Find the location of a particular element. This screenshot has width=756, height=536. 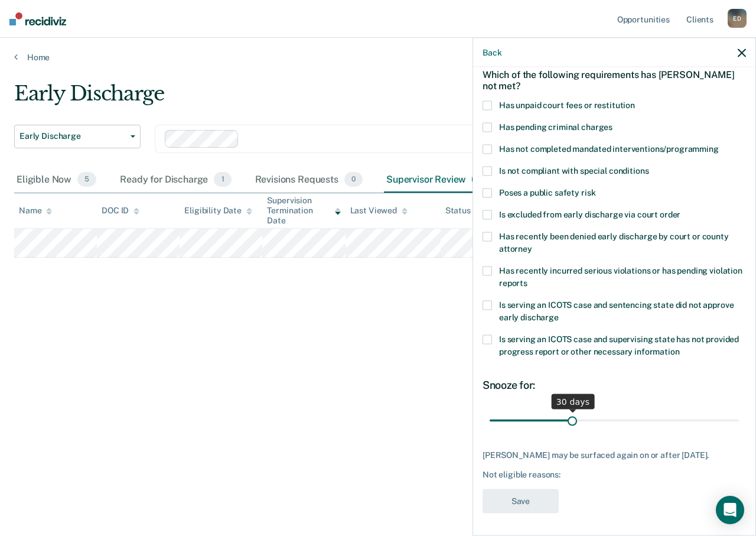

span: Has pending criminal charges is located at coordinates (556, 127).